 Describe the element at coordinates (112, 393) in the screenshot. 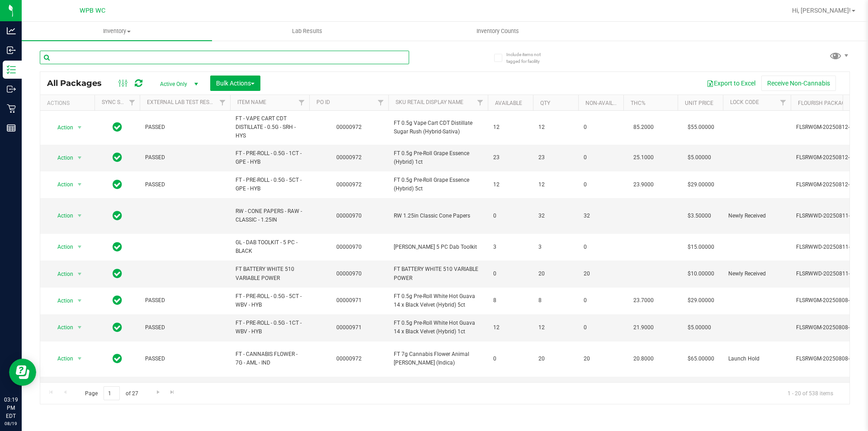

I see `input: 1` at that location.